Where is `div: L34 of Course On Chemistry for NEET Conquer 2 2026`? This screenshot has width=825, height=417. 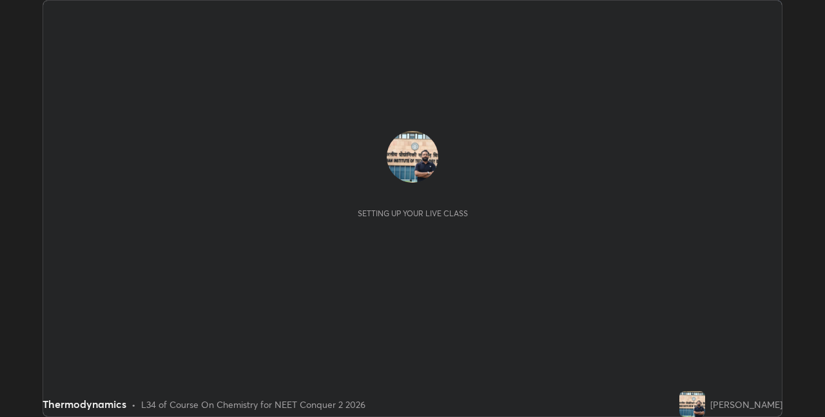 div: L34 of Course On Chemistry for NEET Conquer 2 2026 is located at coordinates (253, 404).